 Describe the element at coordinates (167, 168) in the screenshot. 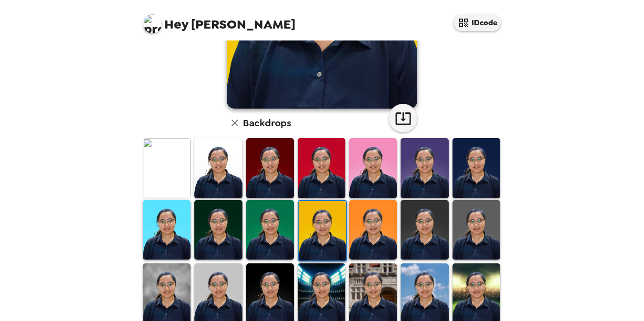

I see `img: Original` at that location.